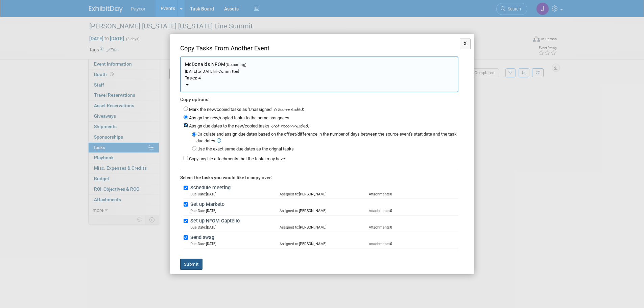  What do you see at coordinates (246, 149) in the screenshot?
I see `label: Use the exact same due dates as the orignal tasks` at bounding box center [246, 149].